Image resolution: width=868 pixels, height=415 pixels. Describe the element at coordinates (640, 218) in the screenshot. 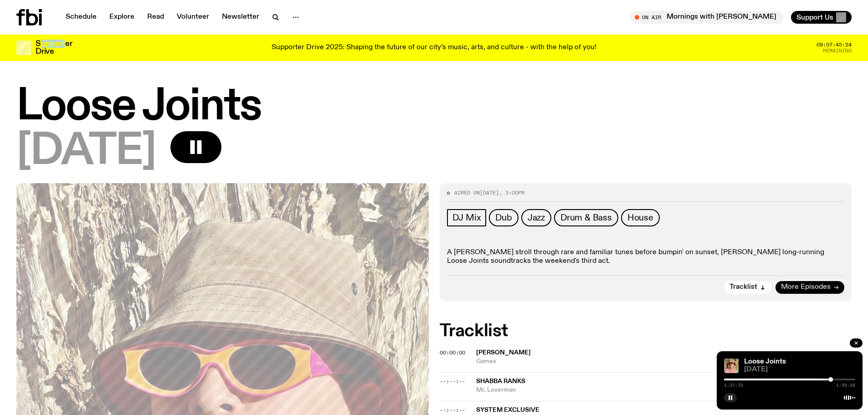

I see `span: House` at that location.